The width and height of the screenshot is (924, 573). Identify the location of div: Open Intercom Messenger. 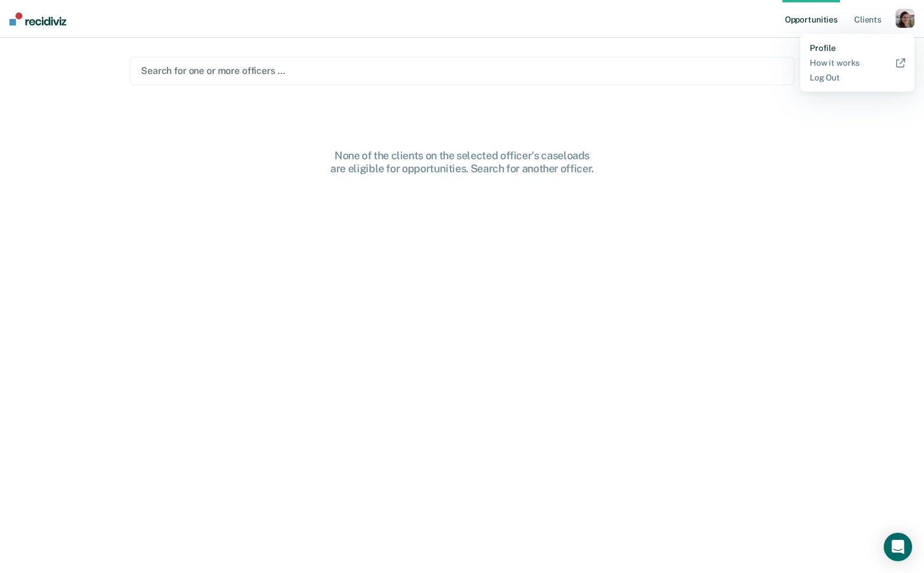
(897, 547).